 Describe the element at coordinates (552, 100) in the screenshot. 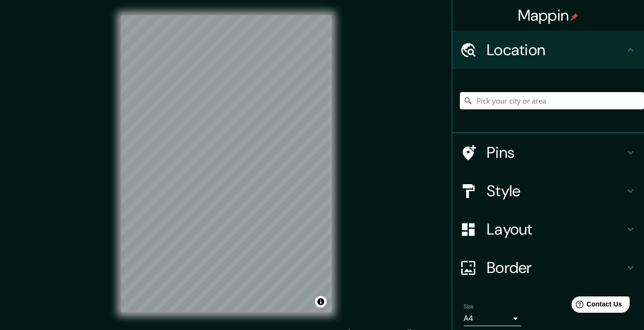

I see `input: Pick your city or area` at that location.